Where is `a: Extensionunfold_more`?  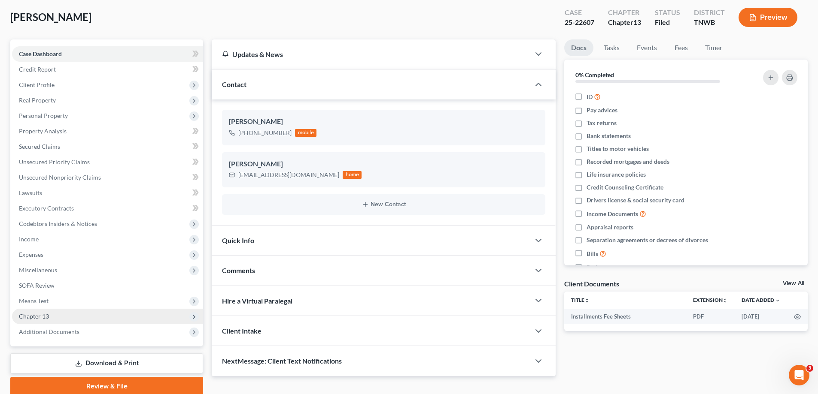 a: Extensionunfold_more is located at coordinates (710, 300).